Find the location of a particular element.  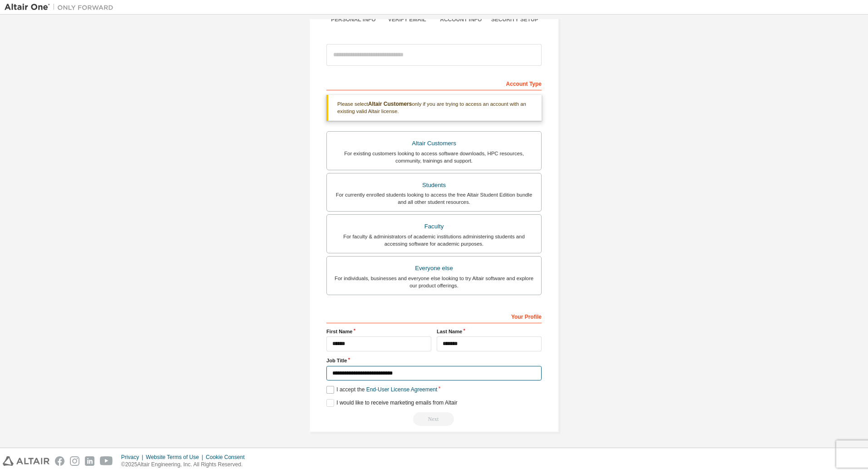

p: © 2025 Altair Engineering, Inc. All Rights Reserved. is located at coordinates (186, 464).